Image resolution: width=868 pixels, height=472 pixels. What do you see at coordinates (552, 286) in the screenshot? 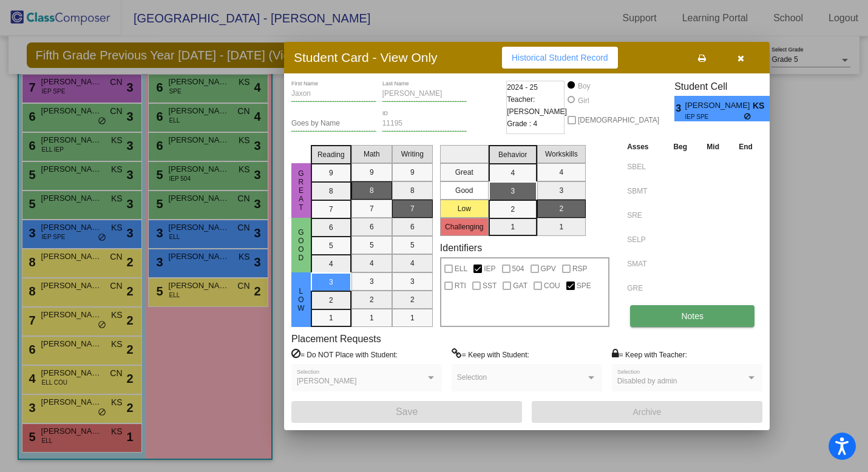
I see `span: COU` at bounding box center [552, 286].